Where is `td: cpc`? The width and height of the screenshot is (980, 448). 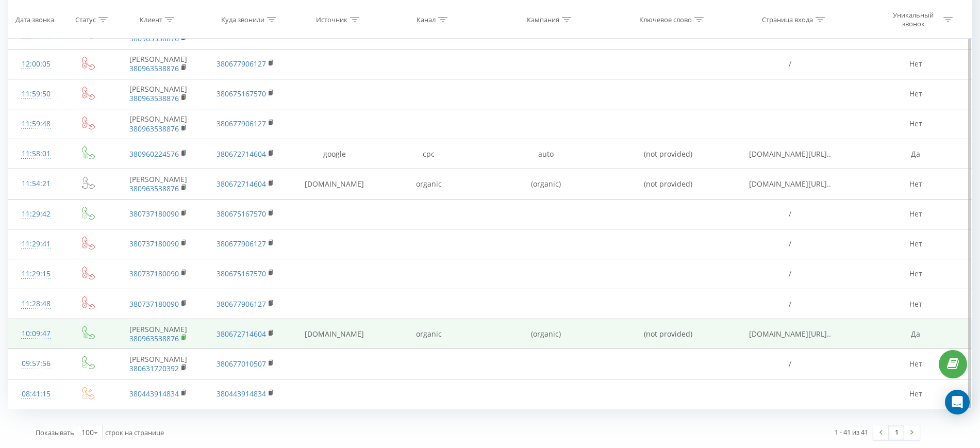
td: cpc is located at coordinates (429, 154).